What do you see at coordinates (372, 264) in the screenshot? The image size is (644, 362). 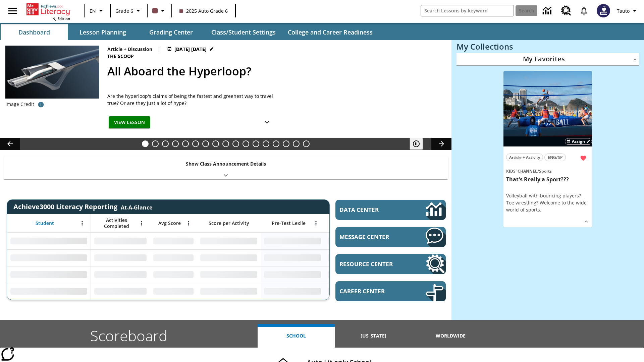 I see `span: Resource Center` at bounding box center [372, 264].